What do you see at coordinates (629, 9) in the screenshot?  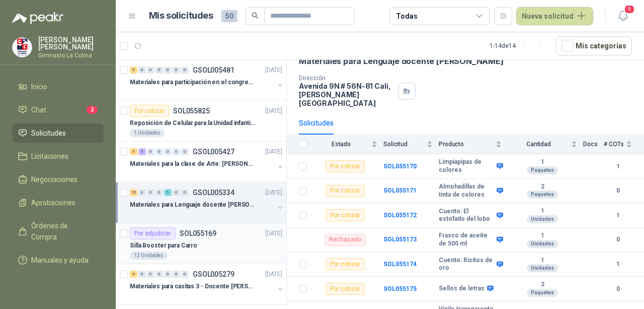 I see `span: 9` at bounding box center [629, 9].